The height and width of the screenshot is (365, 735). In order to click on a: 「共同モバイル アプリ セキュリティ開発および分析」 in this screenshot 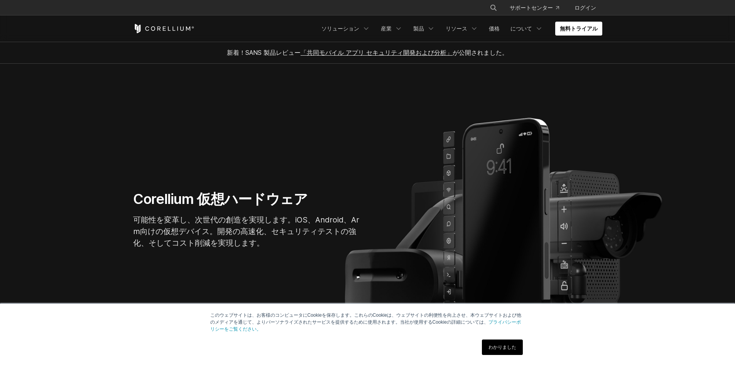, I will do `click(376, 52)`.